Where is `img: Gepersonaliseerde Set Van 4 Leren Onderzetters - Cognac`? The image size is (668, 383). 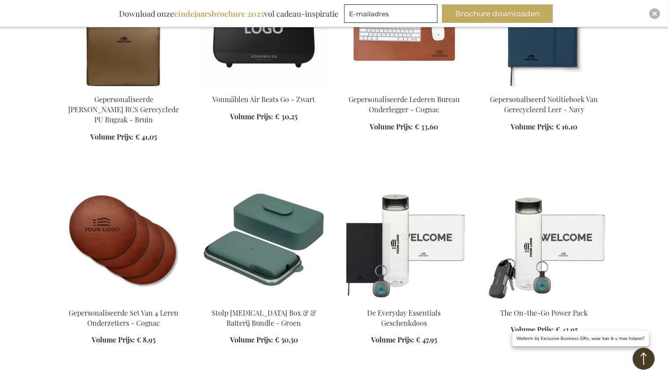 img: Gepersonaliseerde Set Van 4 Leren Onderzetters - Cognac is located at coordinates (124, 240).